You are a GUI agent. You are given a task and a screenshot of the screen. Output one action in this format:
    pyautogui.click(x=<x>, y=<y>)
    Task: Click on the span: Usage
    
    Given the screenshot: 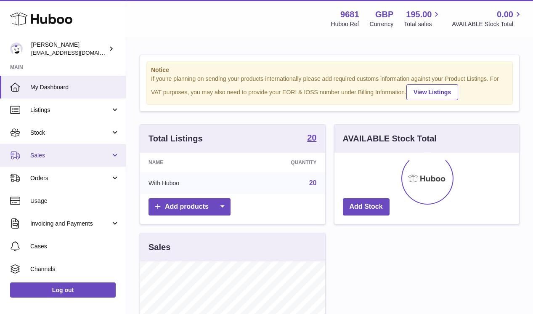 What is the action you would take?
    pyautogui.click(x=75, y=201)
    